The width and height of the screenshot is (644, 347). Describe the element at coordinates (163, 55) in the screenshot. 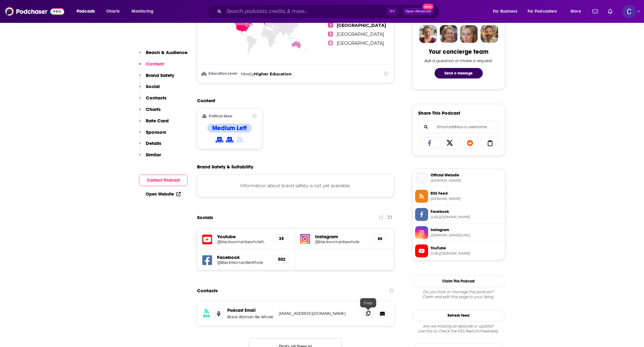

I see `button: Reach & Audience` at that location.